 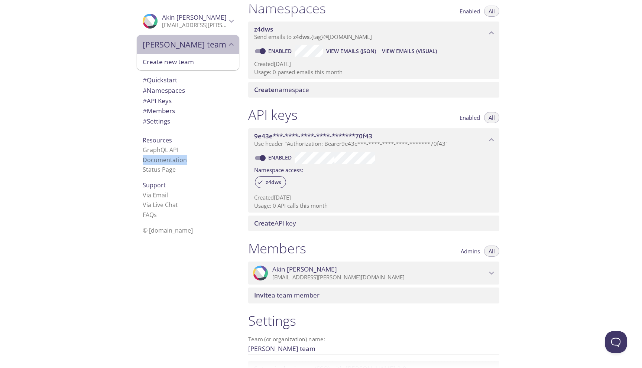 I want to click on span: View Emails (JSON), so click(x=351, y=51).